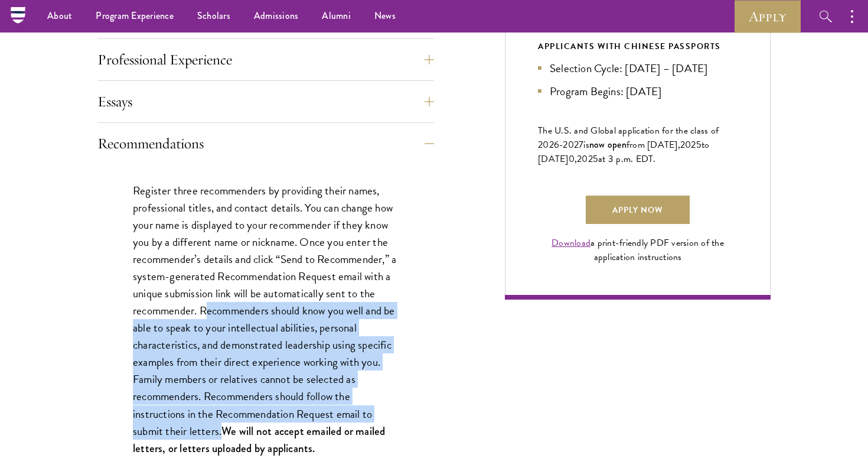 The image size is (868, 471). What do you see at coordinates (638, 210) in the screenshot?
I see `a: Apply Now` at bounding box center [638, 210].